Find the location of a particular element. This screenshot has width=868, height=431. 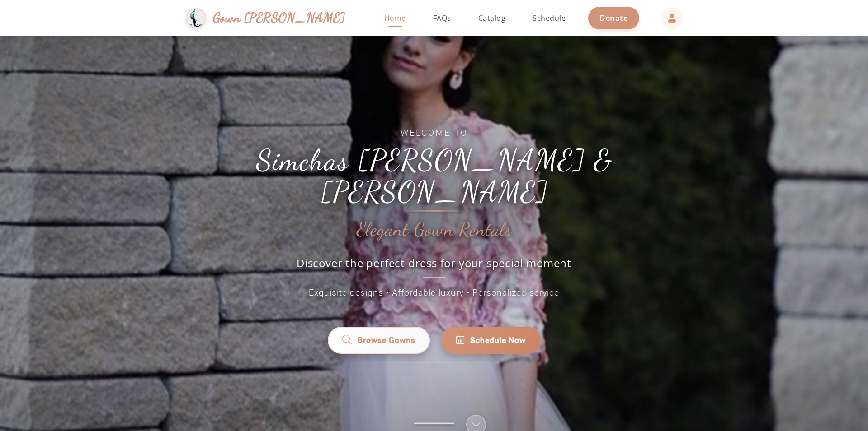

h2: Elegant Gown Rentals is located at coordinates (434, 230).